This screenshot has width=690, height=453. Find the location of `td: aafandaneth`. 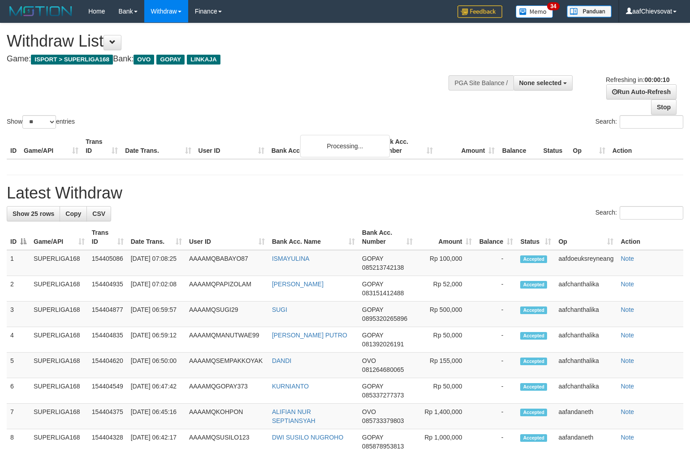

td: aafandaneth is located at coordinates (586, 416).